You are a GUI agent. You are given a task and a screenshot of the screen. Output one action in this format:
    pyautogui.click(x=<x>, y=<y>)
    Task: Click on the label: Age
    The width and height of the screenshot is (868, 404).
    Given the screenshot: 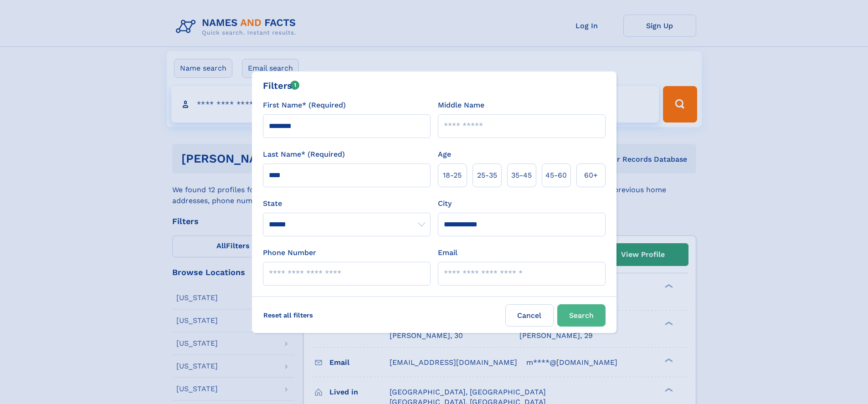 What is the action you would take?
    pyautogui.click(x=444, y=155)
    